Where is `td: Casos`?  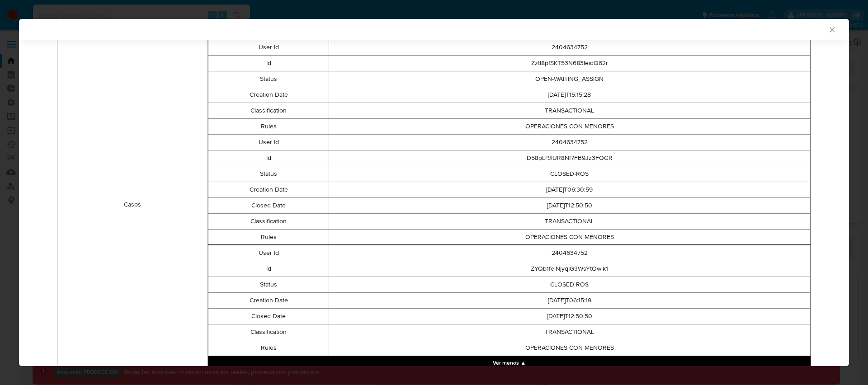
td: Casos is located at coordinates (132, 204).